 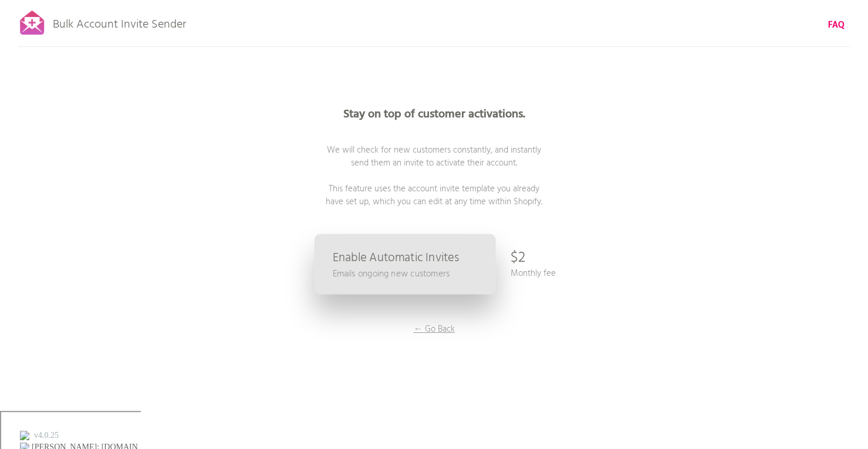 I want to click on p: Emails ongoing new customers, so click(x=391, y=274).